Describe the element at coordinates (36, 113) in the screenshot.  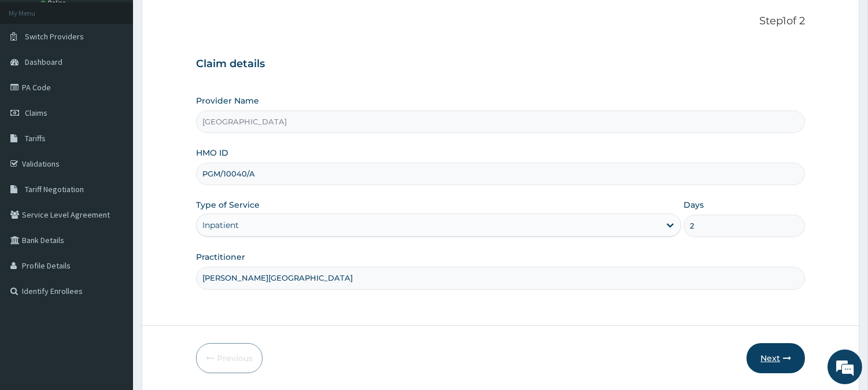
I see `span: Claims` at that location.